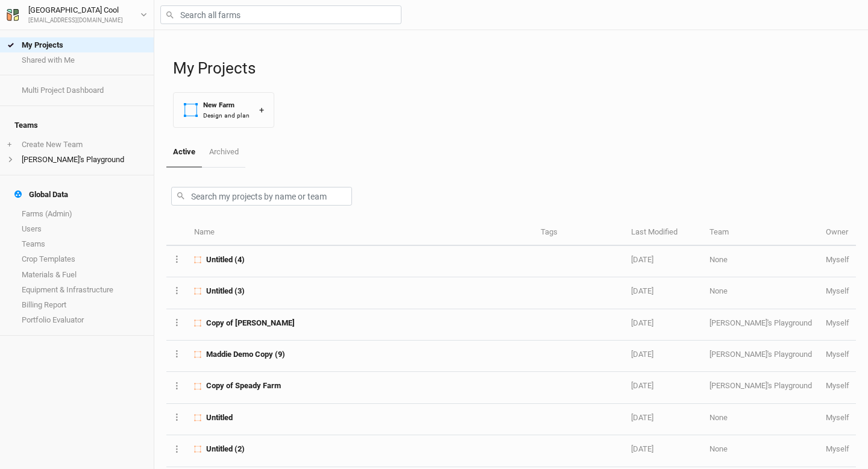 The image size is (868, 469). I want to click on span: Sep 5, 2025 1:55 PM, so click(642, 291).